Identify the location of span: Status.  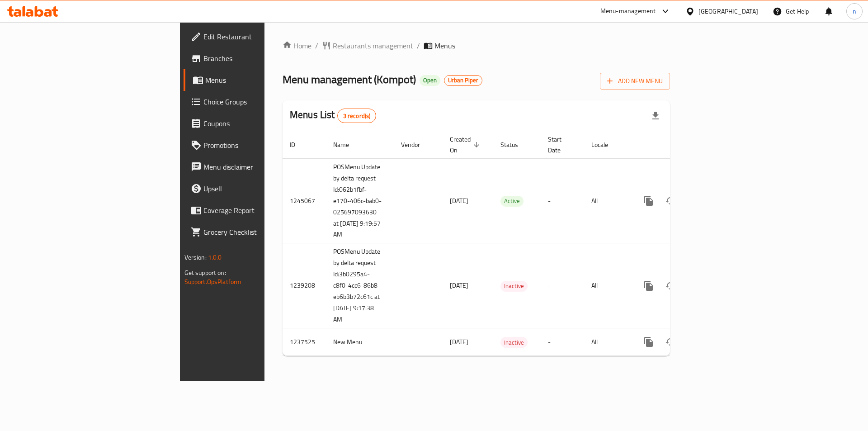
(515, 145).